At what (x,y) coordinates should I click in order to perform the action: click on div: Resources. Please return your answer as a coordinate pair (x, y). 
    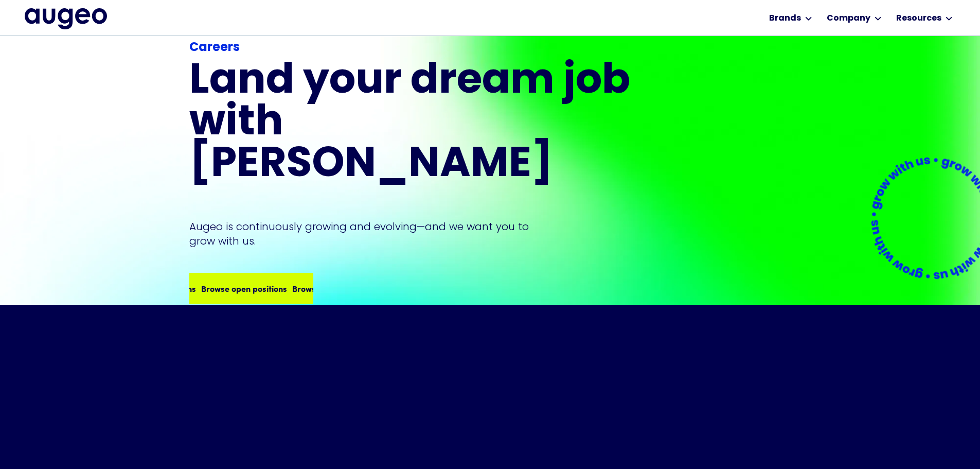
    Looking at the image, I should click on (919, 18).